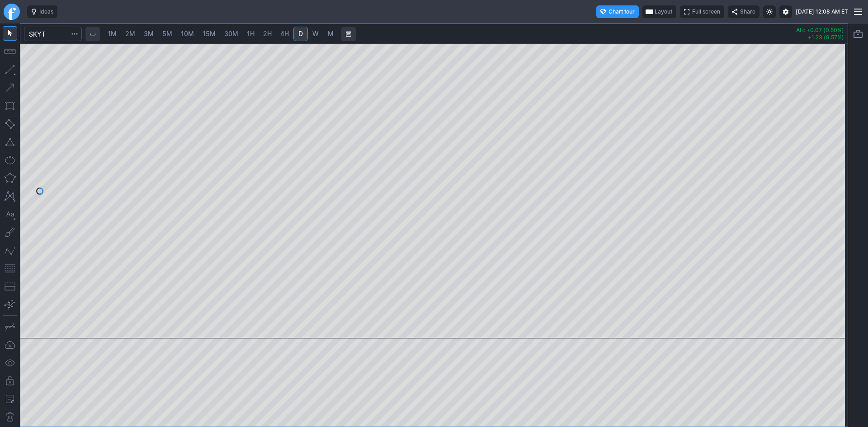 This screenshot has width=868, height=427. What do you see at coordinates (702, 12) in the screenshot?
I see `button: Full screen` at bounding box center [702, 12].